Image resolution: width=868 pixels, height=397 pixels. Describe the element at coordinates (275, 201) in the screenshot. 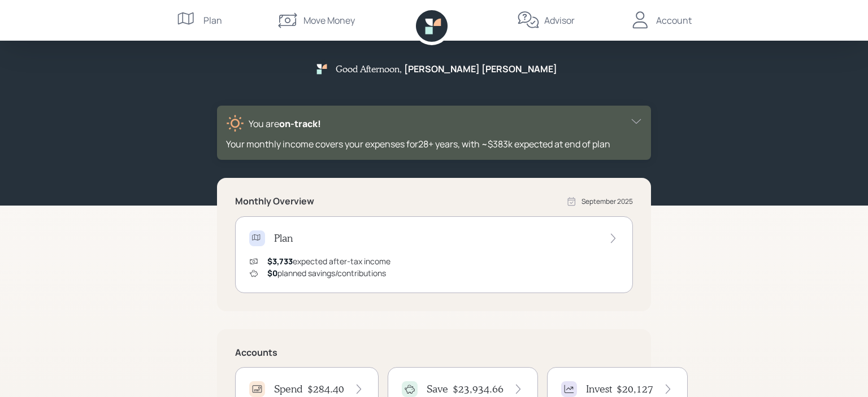

I see `h5: Monthly Overview` at that location.